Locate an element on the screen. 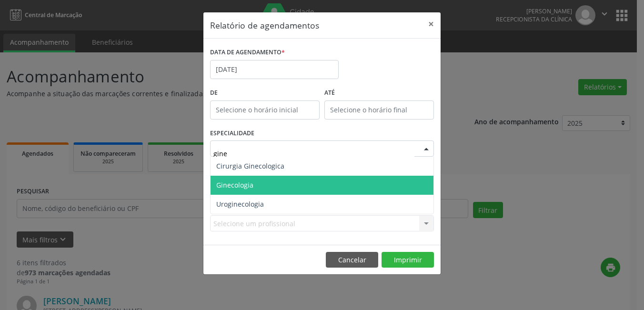  span: Ginecologia is located at coordinates (235, 185).